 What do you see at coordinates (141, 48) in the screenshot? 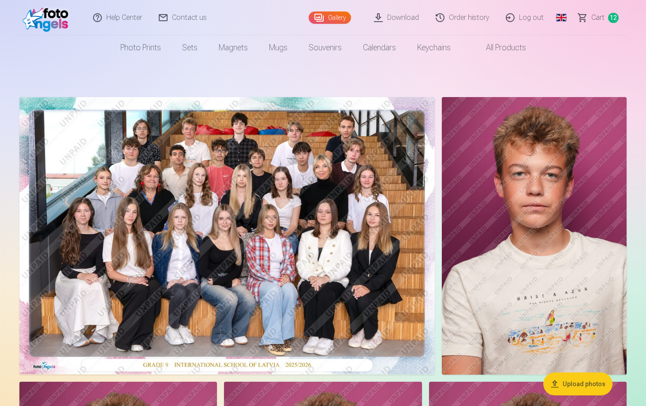
I see `a: Photo prints` at bounding box center [141, 48].